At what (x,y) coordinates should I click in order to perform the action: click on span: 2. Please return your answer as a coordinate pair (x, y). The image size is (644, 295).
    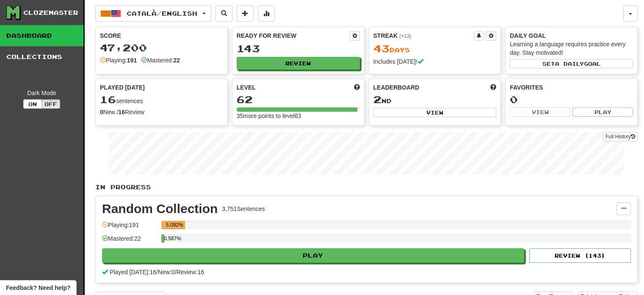
    Looking at the image, I should click on (377, 99).